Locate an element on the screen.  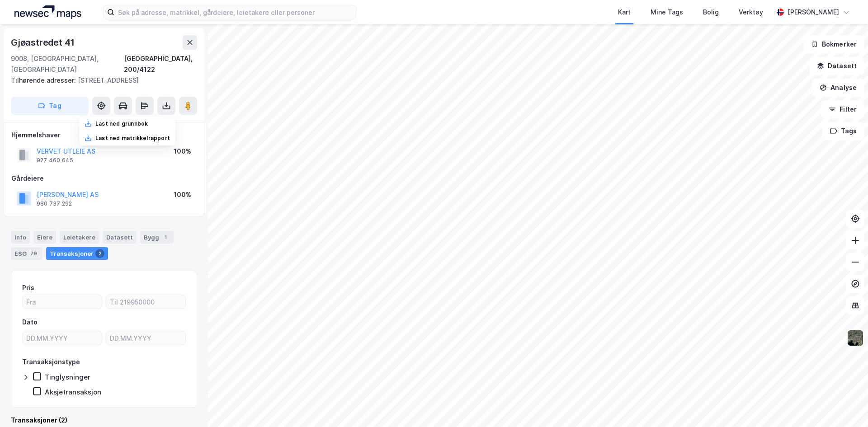
div: 2 is located at coordinates (100, 254).